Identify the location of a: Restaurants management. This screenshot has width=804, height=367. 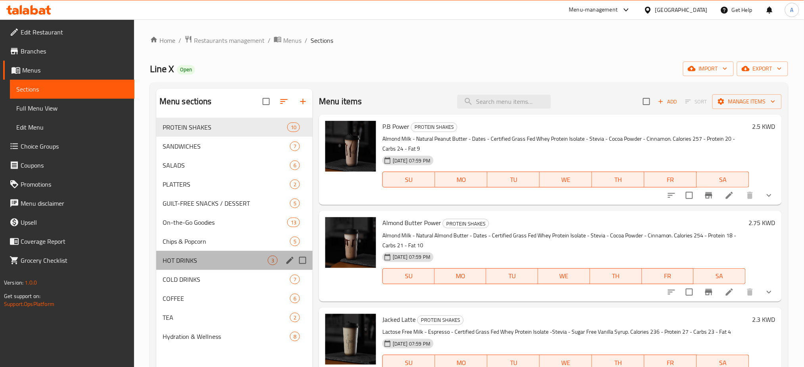
(225, 40).